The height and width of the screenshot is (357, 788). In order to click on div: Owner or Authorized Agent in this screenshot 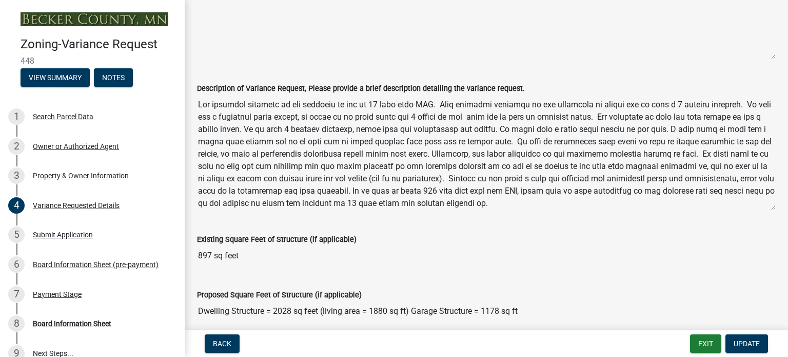, I will do `click(76, 146)`.